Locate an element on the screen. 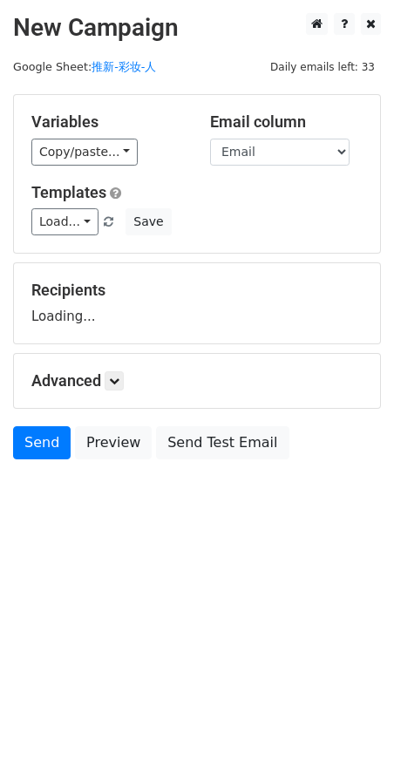 This screenshot has width=394, height=774. a: Preview is located at coordinates (113, 443).